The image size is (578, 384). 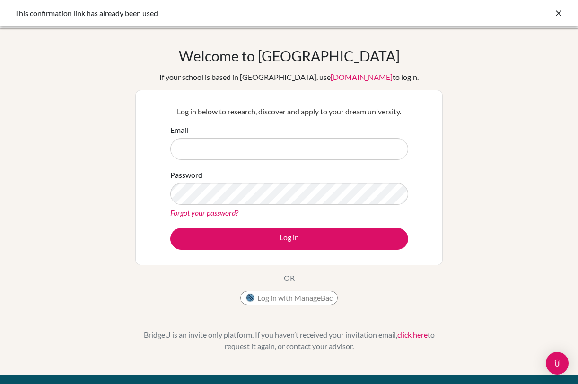 I want to click on p: Log in below to research, discover and apply to your dream university., so click(x=289, y=112).